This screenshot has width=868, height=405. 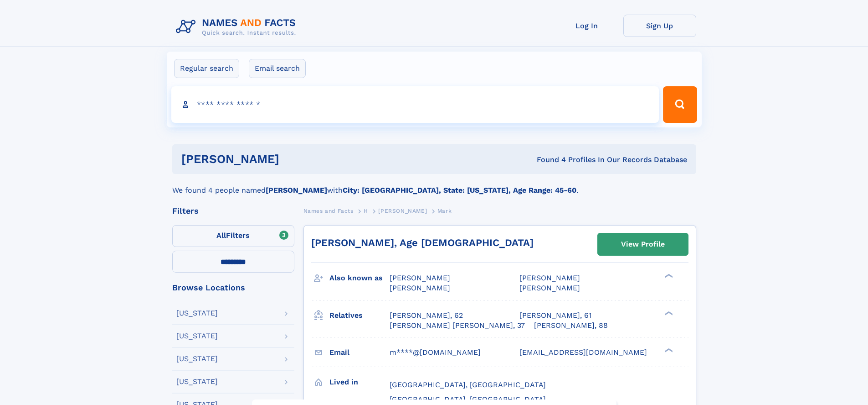 What do you see at coordinates (360, 278) in the screenshot?
I see `h3: Also known as` at bounding box center [360, 278].